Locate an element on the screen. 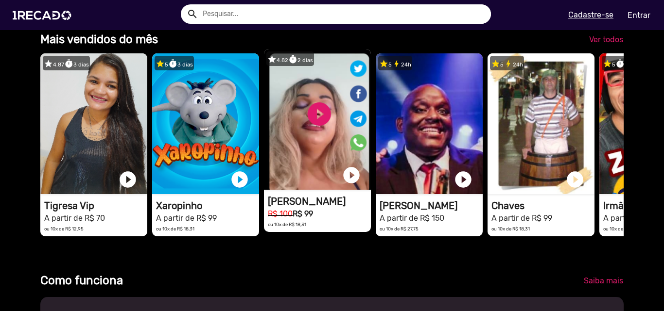  span: Saiba mais is located at coordinates (603, 281).